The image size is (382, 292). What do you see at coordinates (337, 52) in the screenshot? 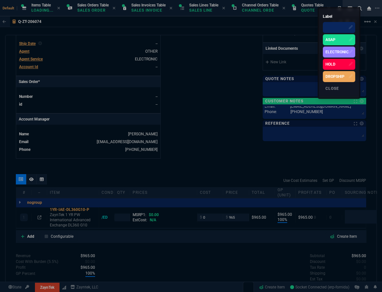
I see `div: ELECTRONIC` at bounding box center [337, 52].